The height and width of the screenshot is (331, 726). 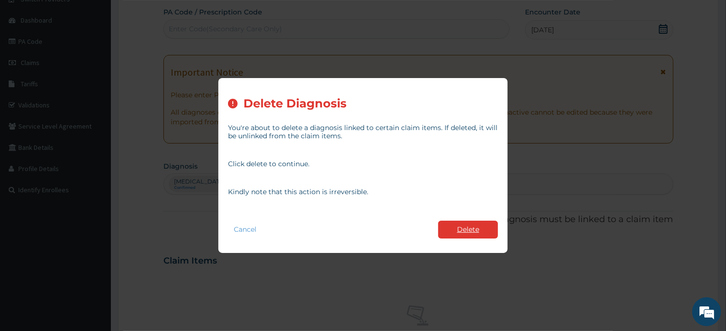 What do you see at coordinates (28, 60) in the screenshot?
I see `img: d_794563401_company_1708531726252_794563401` at bounding box center [28, 60].